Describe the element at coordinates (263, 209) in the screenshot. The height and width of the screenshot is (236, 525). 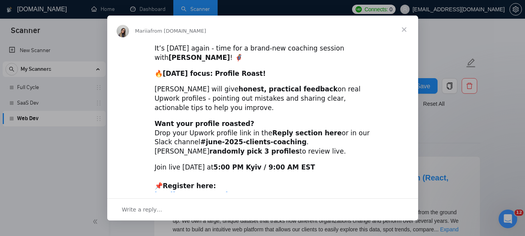
I see `div: Open conversation and reply` at that location.